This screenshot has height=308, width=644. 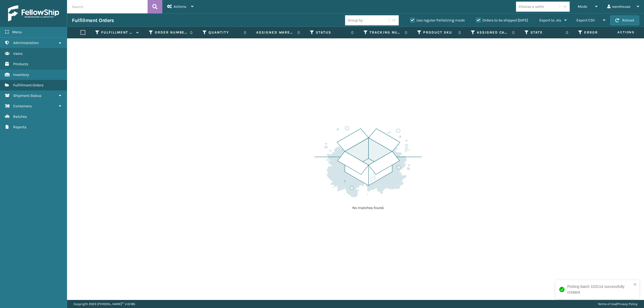 What do you see at coordinates (17, 54) in the screenshot?
I see `span: Users` at bounding box center [17, 54].